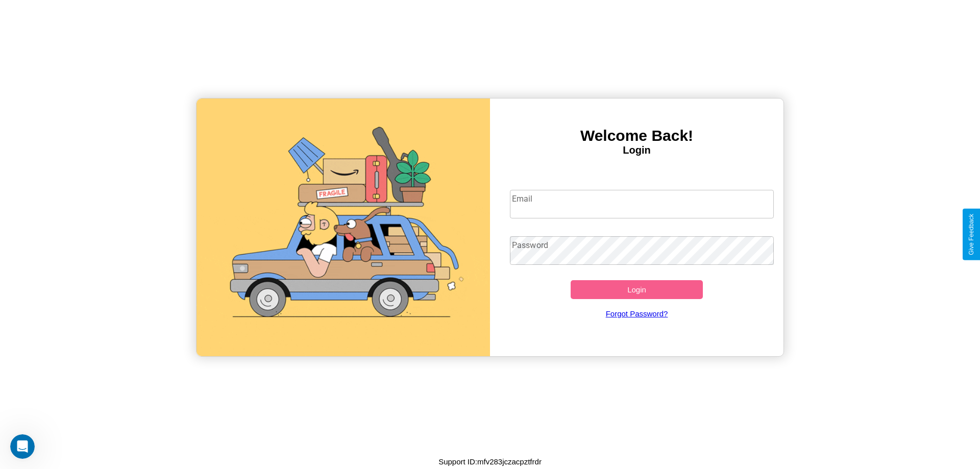 This screenshot has height=469, width=980. Describe the element at coordinates (343, 227) in the screenshot. I see `img: gif` at that location.